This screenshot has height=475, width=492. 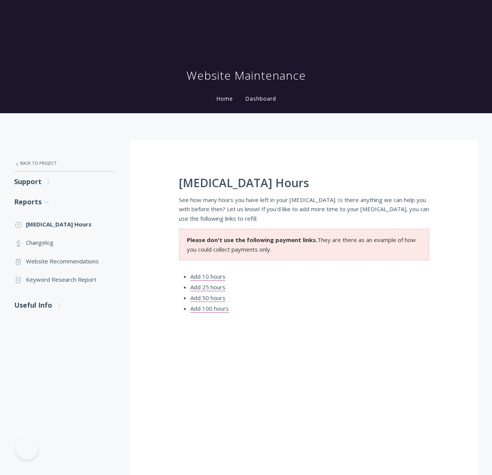 I want to click on a: Add 25 hours, so click(x=208, y=287).